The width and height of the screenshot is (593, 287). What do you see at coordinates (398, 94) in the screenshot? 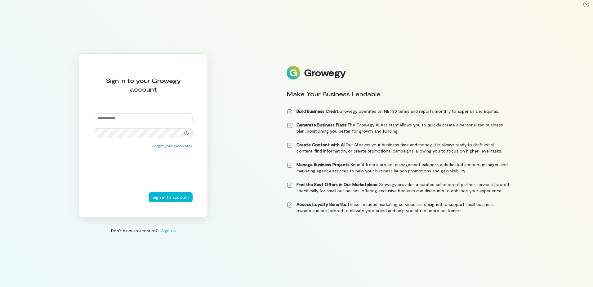
I see `div: Make Your Business Lendable` at bounding box center [398, 94].